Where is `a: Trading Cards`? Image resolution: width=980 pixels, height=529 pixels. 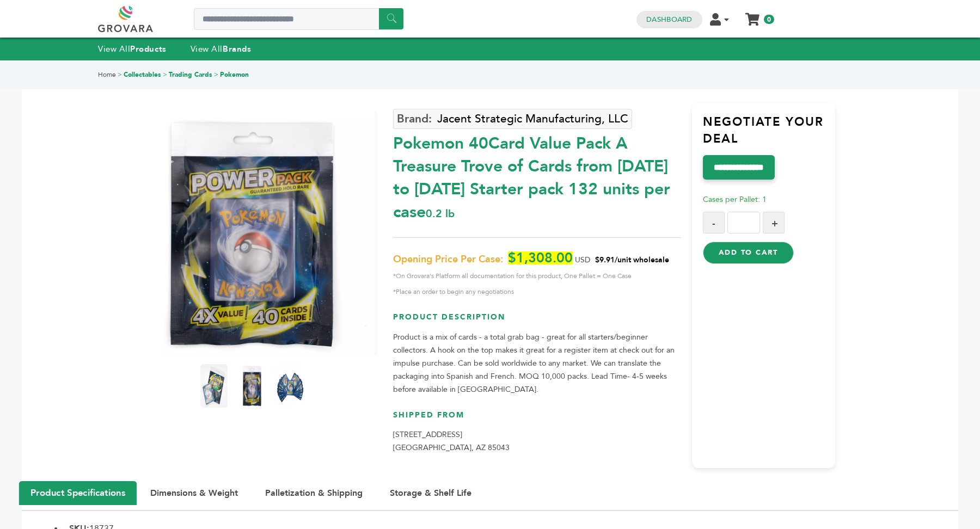
a: Trading Cards is located at coordinates (190, 75).